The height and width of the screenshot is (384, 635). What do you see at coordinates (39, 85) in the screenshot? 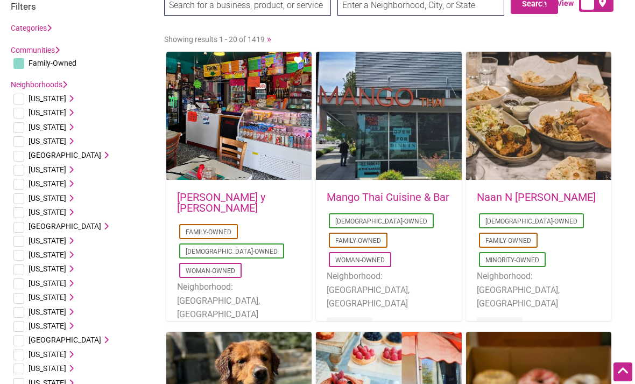
I see `a: Neighborhoods` at bounding box center [39, 85].